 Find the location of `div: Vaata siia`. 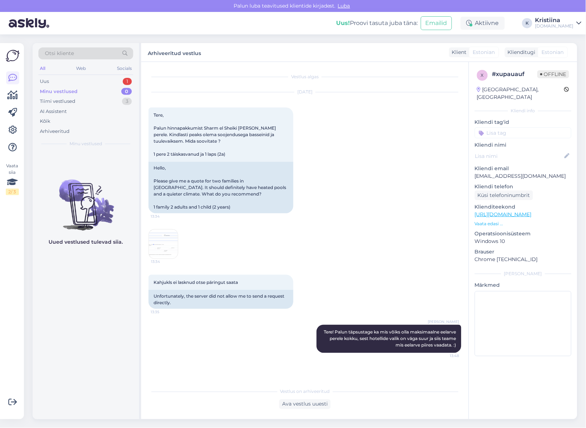

div: Vaata siia is located at coordinates (12, 179).